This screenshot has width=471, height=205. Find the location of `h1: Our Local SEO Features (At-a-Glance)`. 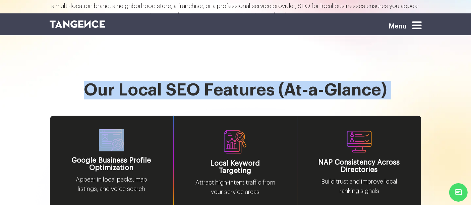

h1: Our Local SEO Features (At-a-Glance) is located at coordinates (236, 98).